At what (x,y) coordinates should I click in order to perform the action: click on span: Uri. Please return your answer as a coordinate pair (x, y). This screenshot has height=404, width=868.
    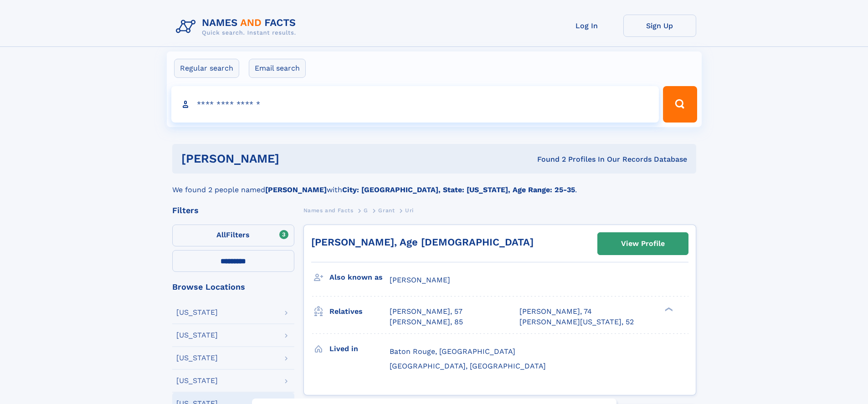
    Looking at the image, I should click on (409, 210).